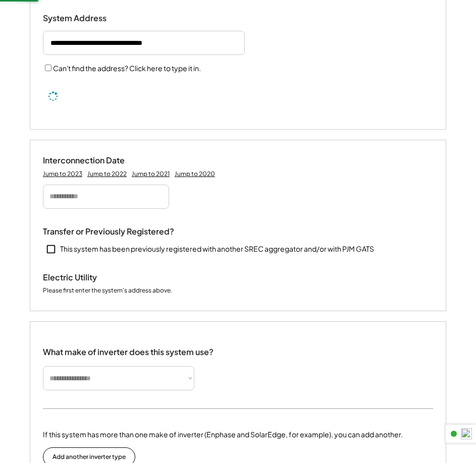 The height and width of the screenshot is (463, 476). Describe the element at coordinates (128, 348) in the screenshot. I see `div: What make of inverter does this system use?` at that location.